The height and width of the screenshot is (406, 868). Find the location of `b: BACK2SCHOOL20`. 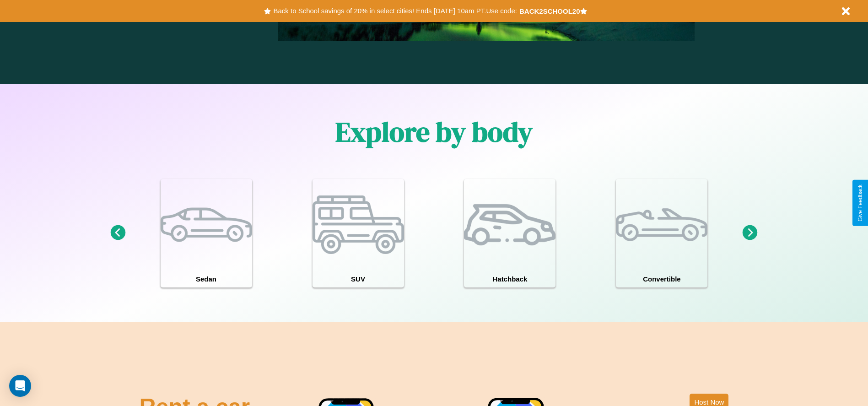

b: BACK2SCHOOL20 is located at coordinates (550, 11).